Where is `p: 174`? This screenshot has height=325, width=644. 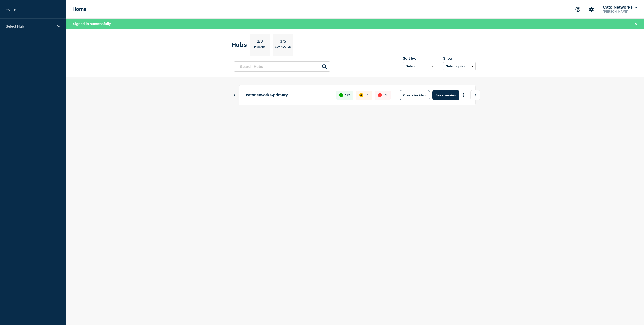 p: 174 is located at coordinates (348, 95).